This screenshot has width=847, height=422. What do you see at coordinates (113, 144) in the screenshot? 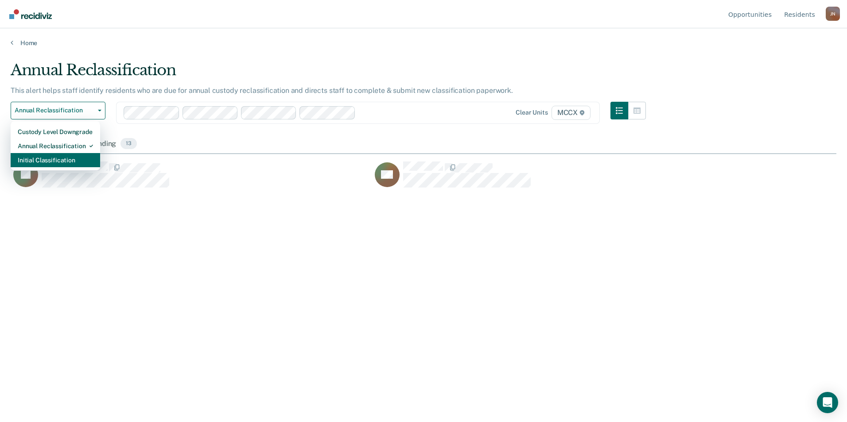
I see `div: Pending13` at bounding box center [113, 144].